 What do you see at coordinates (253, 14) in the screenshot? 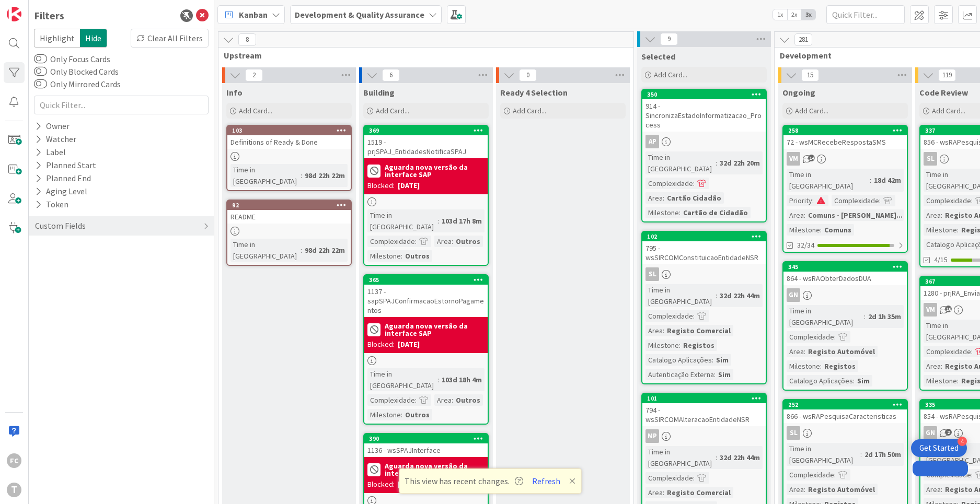
I see `span: Kanban` at bounding box center [253, 14].